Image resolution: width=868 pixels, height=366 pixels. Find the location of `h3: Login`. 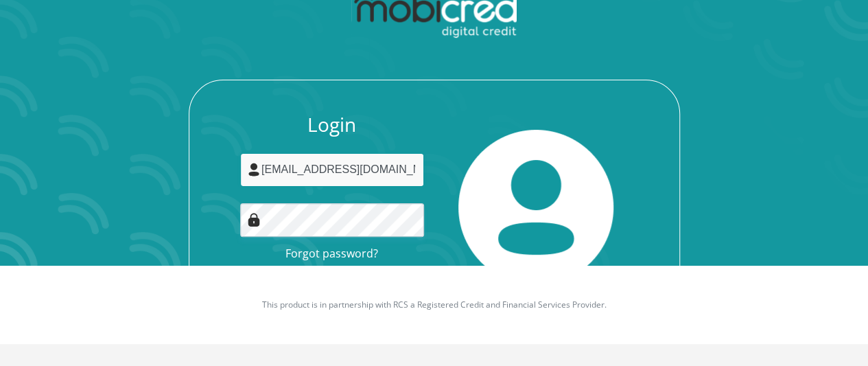

h3: Login is located at coordinates (332, 125).